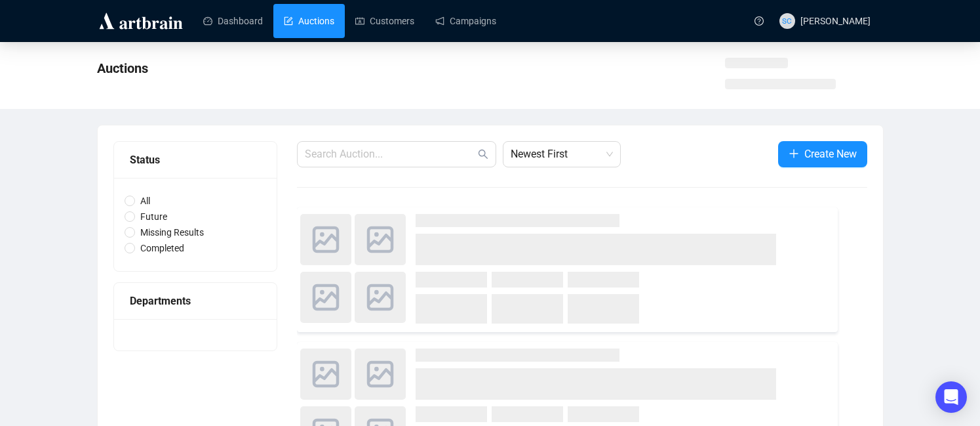 This screenshot has width=980, height=426. What do you see at coordinates (153, 217) in the screenshot?
I see `span: Future` at bounding box center [153, 217].